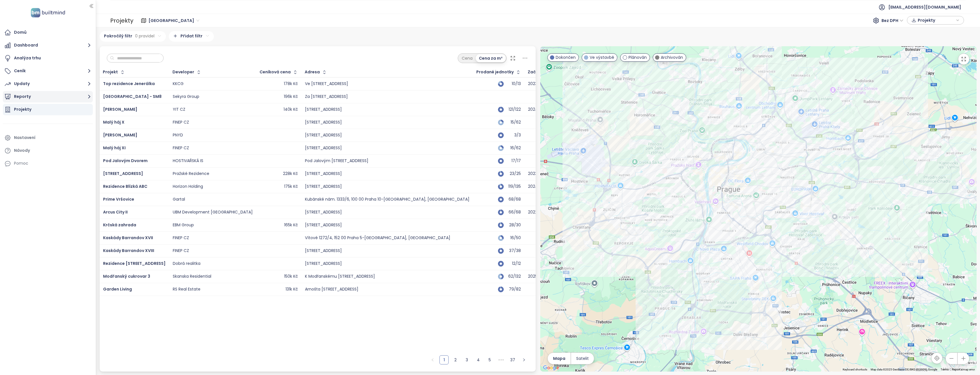 The image size is (980, 375). What do you see at coordinates (514, 199) in the screenshot?
I see `div: 68/68` at bounding box center [514, 199].